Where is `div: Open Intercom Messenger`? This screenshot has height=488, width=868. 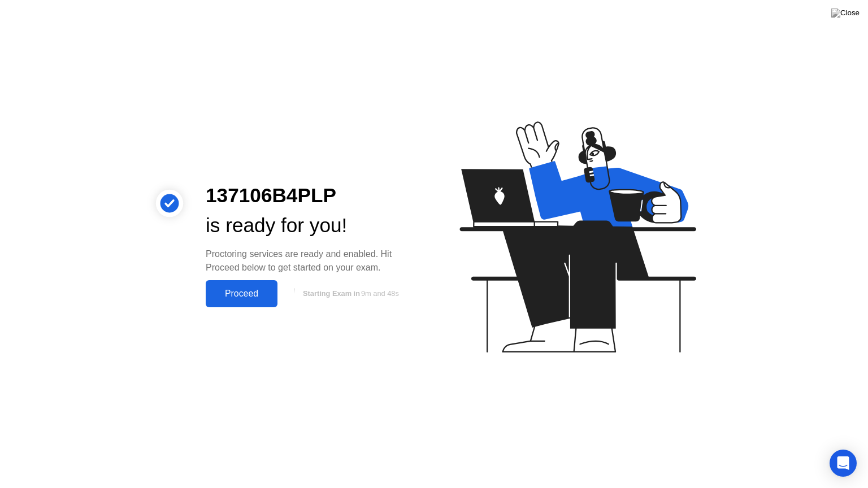
div: Open Intercom Messenger is located at coordinates (843, 463).